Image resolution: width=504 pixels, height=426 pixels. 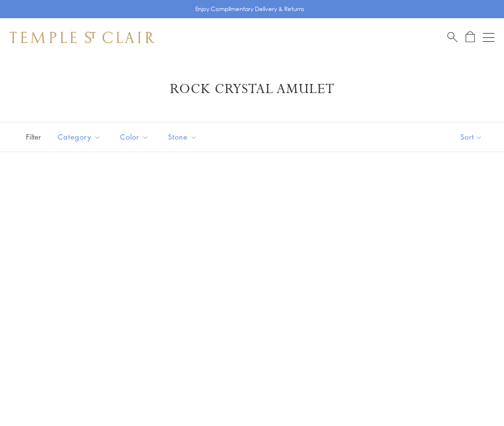 What do you see at coordinates (80, 137) in the screenshot?
I see `span: Category` at bounding box center [80, 137].